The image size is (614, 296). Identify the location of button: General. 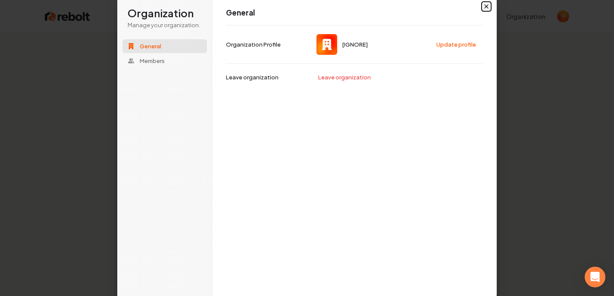
(165, 46).